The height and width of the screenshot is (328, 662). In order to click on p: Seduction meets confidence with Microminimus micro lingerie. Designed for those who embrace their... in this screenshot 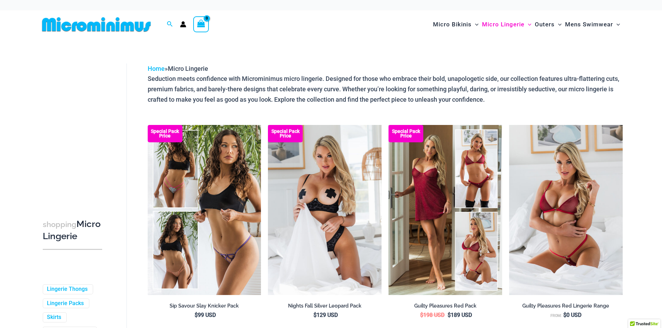, I will do `click(385, 89)`.